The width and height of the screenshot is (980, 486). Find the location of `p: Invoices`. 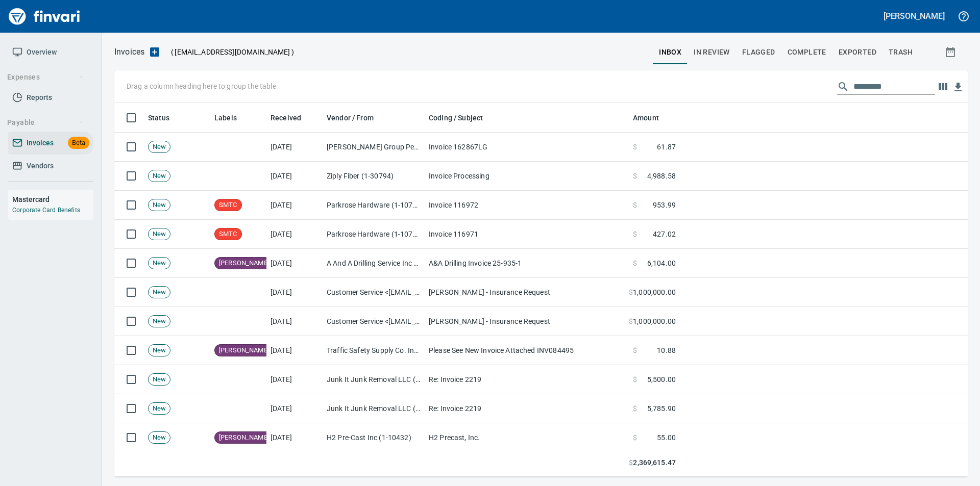

p: Invoices is located at coordinates (129, 52).